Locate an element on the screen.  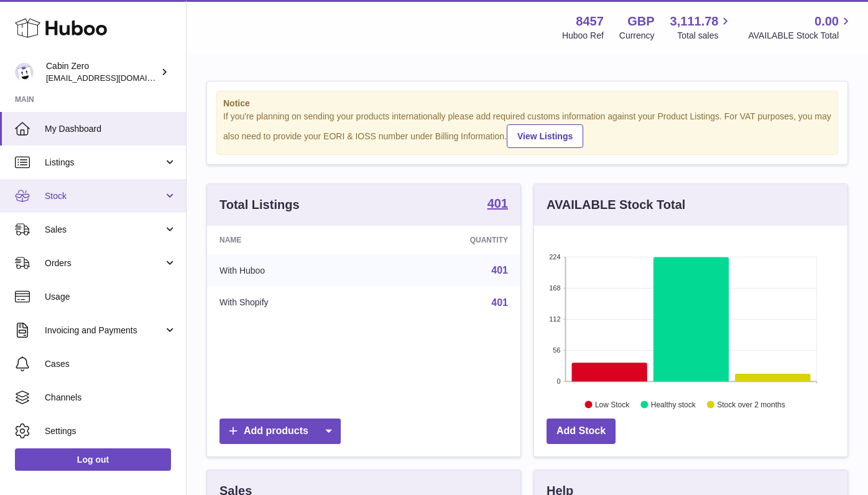
span: Listings is located at coordinates (104, 162).